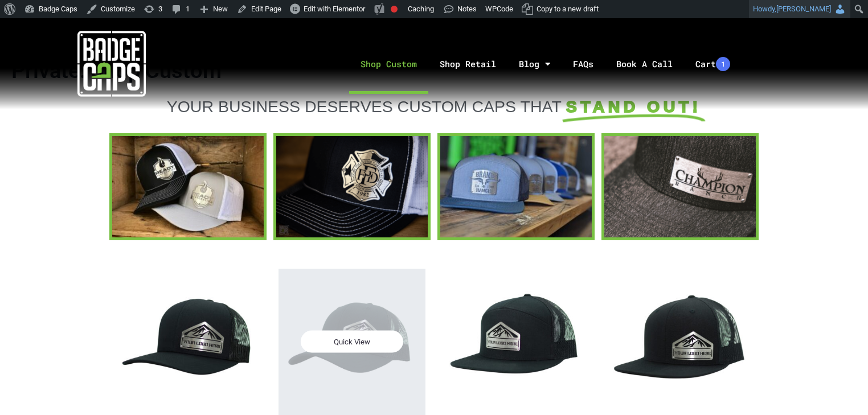 The width and height of the screenshot is (868, 415). Describe the element at coordinates (394, 9) in the screenshot. I see `div: Focus keyphrase not set` at that location.